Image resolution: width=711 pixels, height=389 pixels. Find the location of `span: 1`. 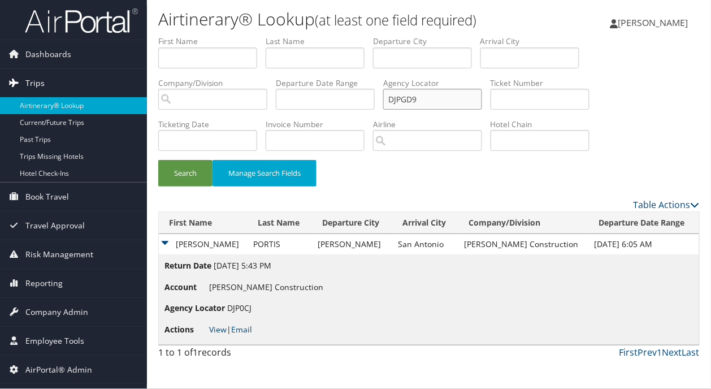

span: 1 is located at coordinates (195, 352).